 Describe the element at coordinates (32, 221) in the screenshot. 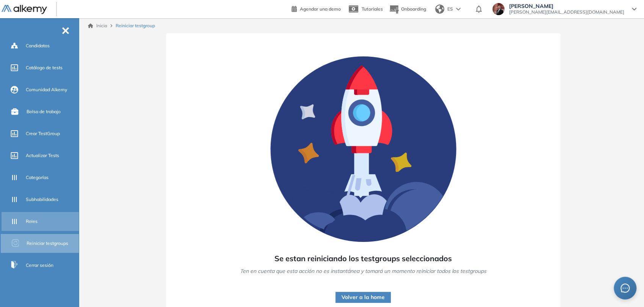

I see `span: Roles` at that location.